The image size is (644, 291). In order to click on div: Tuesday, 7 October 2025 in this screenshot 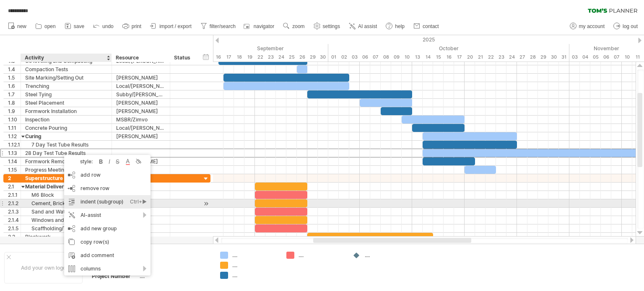, I will do `click(375, 57)`.